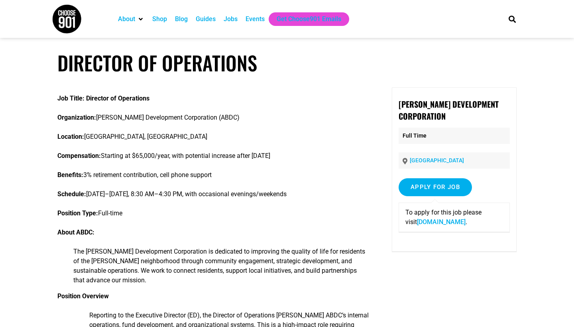 The width and height of the screenshot is (574, 327). Describe the element at coordinates (71, 136) in the screenshot. I see `b: Location:` at that location.